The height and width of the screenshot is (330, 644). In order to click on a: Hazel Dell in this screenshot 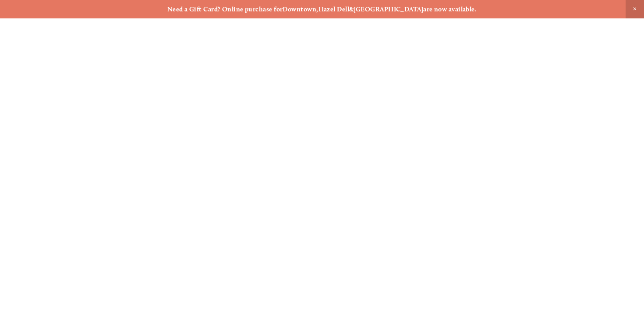, I will do `click(334, 9)`.